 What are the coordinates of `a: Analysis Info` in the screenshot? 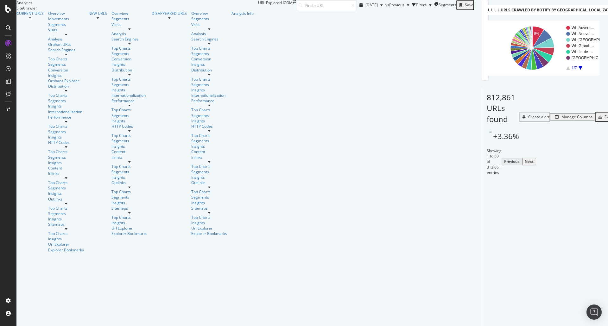 It's located at (243, 13).